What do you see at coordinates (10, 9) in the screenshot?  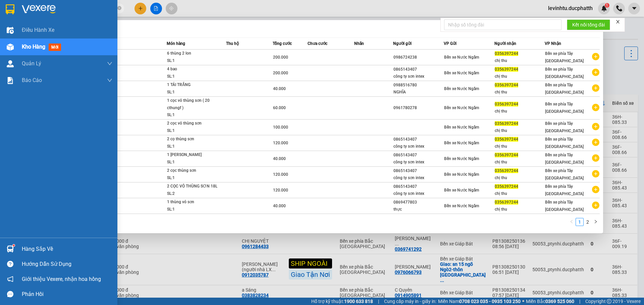 I see `img: logo-vxr` at bounding box center [10, 9].